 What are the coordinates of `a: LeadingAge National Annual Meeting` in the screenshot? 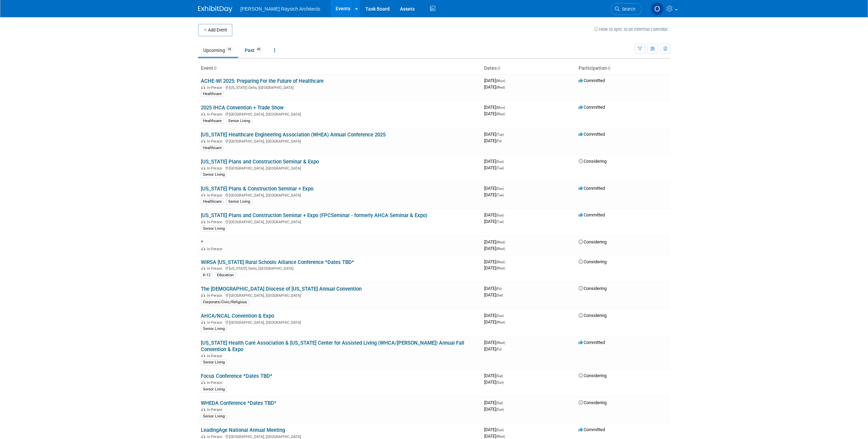 It's located at (243, 430).